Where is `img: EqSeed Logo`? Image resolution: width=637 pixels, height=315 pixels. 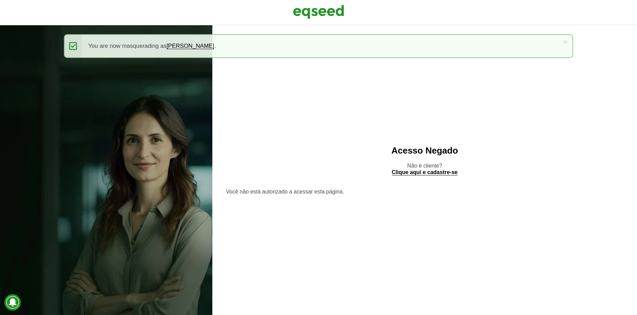 img: EqSeed Logo is located at coordinates (318, 12).